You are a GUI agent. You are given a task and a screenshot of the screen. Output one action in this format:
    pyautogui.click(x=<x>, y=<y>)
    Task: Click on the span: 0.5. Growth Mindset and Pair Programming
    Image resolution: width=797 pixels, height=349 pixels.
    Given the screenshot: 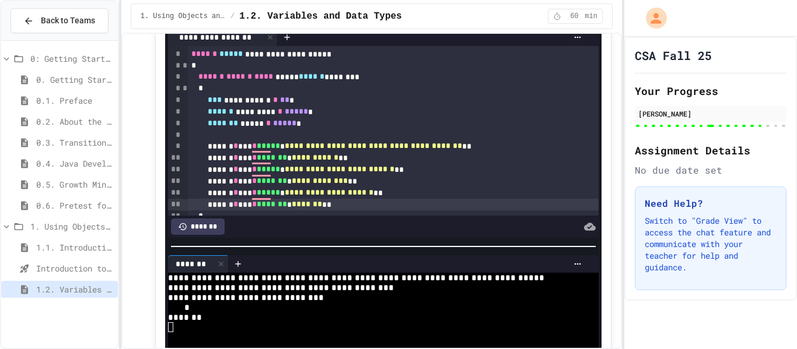 What is the action you would take?
    pyautogui.click(x=75, y=184)
    